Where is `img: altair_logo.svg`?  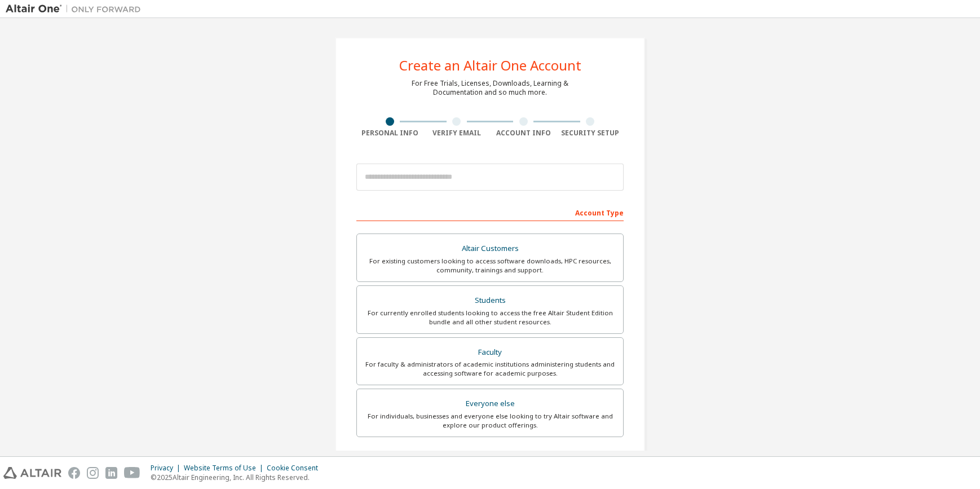 img: altair_logo.svg is located at coordinates (32, 472).